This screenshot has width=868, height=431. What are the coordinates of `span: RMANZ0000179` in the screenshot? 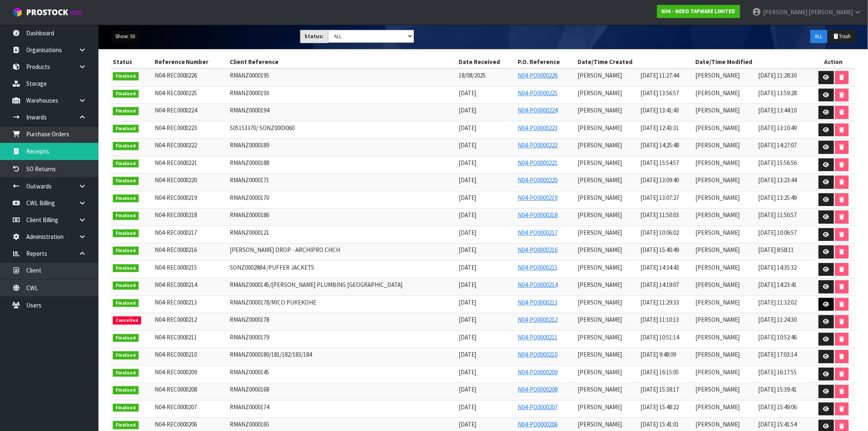 It's located at (250, 337).